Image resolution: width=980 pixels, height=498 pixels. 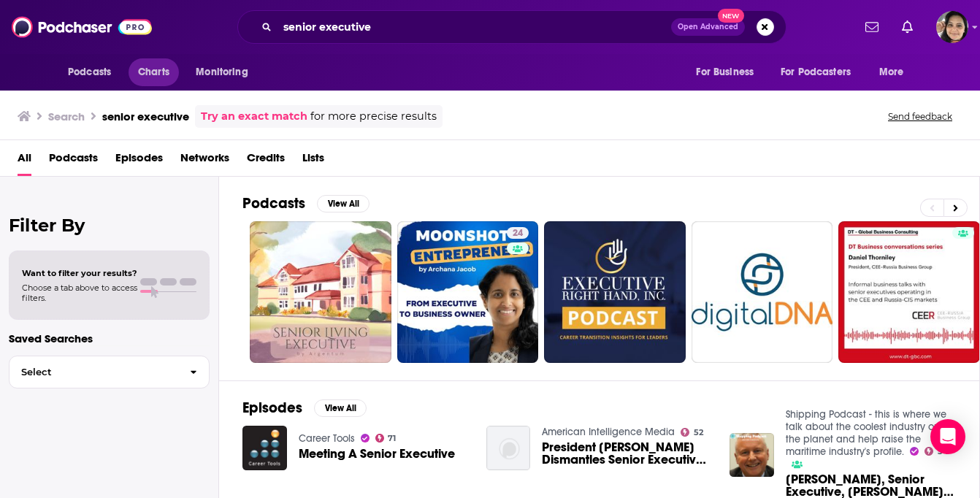 What do you see at coordinates (264, 447) in the screenshot?
I see `img: Meeting A Senior Executive` at bounding box center [264, 447].